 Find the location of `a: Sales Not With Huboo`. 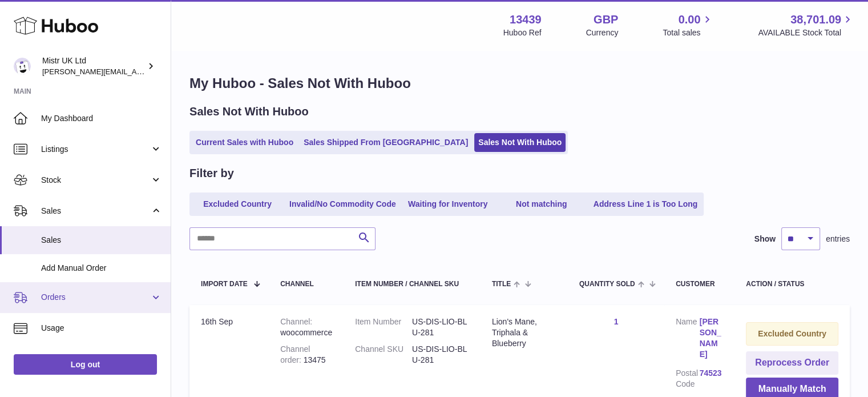

a: Sales Not With Huboo is located at coordinates (519, 142).